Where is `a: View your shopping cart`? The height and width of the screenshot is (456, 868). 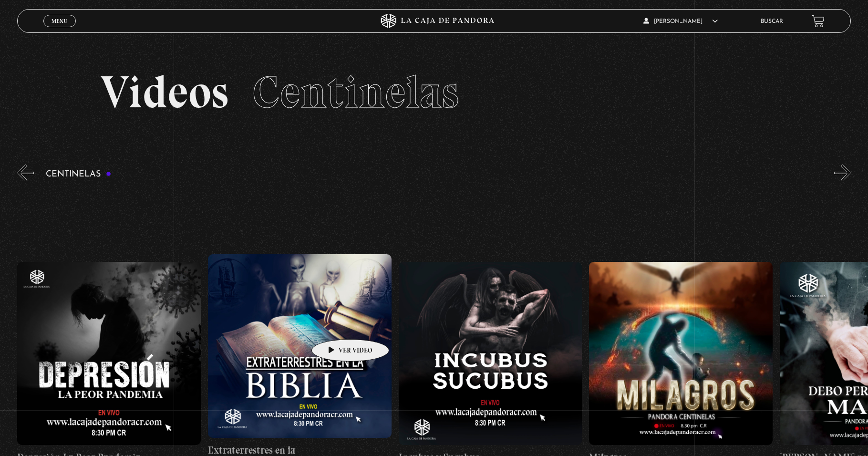 a: View your shopping cart is located at coordinates (818, 21).